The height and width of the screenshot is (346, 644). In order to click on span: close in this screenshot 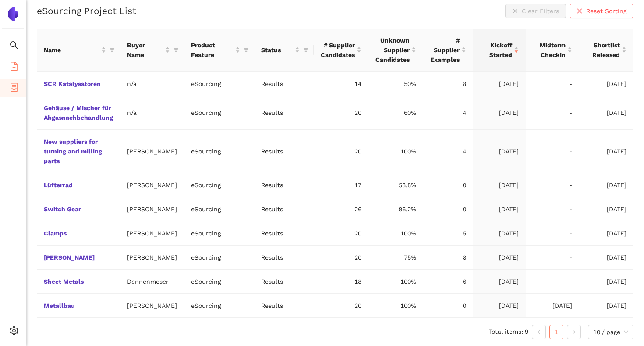, I will do `click(580, 11)`.